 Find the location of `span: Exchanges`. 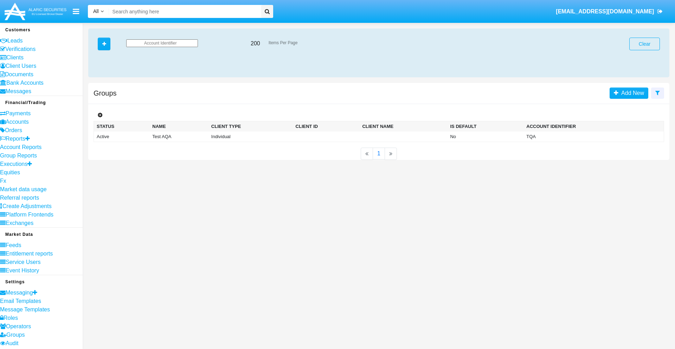

span: Exchanges is located at coordinates (19, 223).